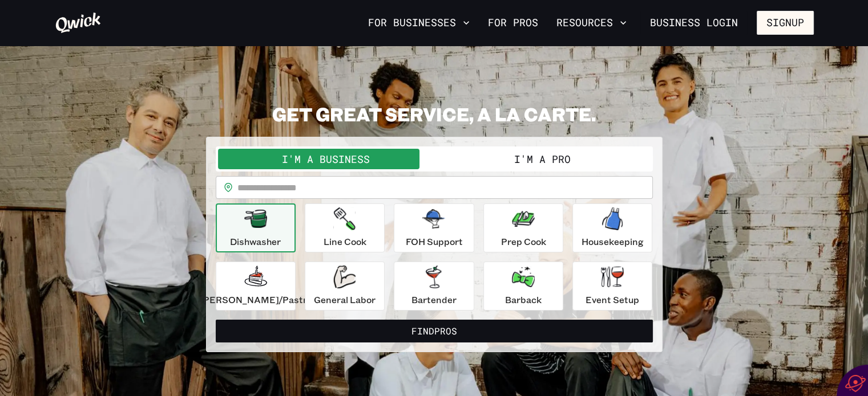 The width and height of the screenshot is (868, 396). Describe the element at coordinates (542, 159) in the screenshot. I see `button: I'm a Pro` at that location.